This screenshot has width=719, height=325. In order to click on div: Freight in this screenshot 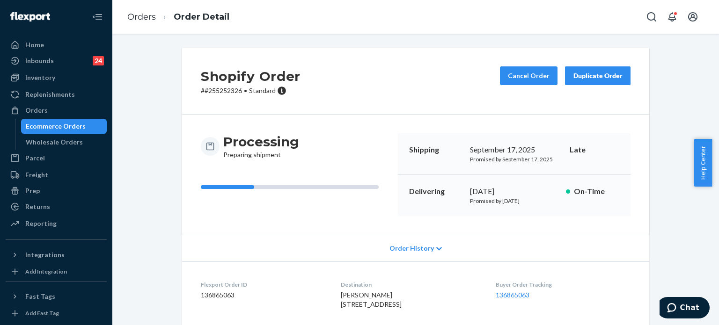, I will do `click(36, 175)`.